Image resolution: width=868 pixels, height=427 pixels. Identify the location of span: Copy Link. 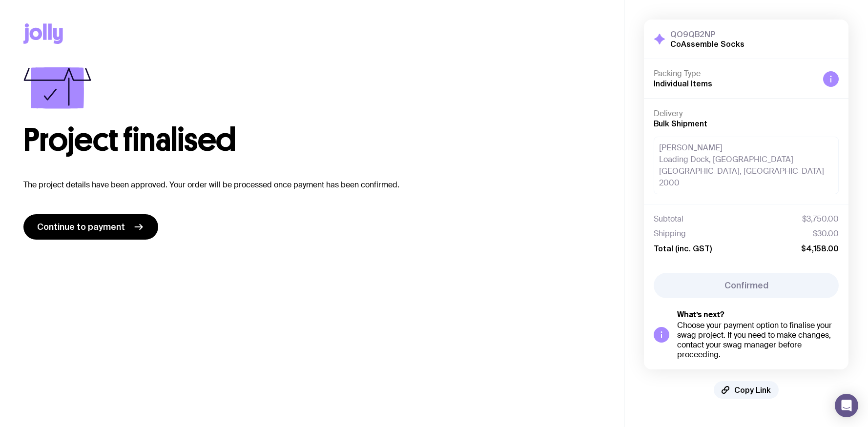
(752, 390).